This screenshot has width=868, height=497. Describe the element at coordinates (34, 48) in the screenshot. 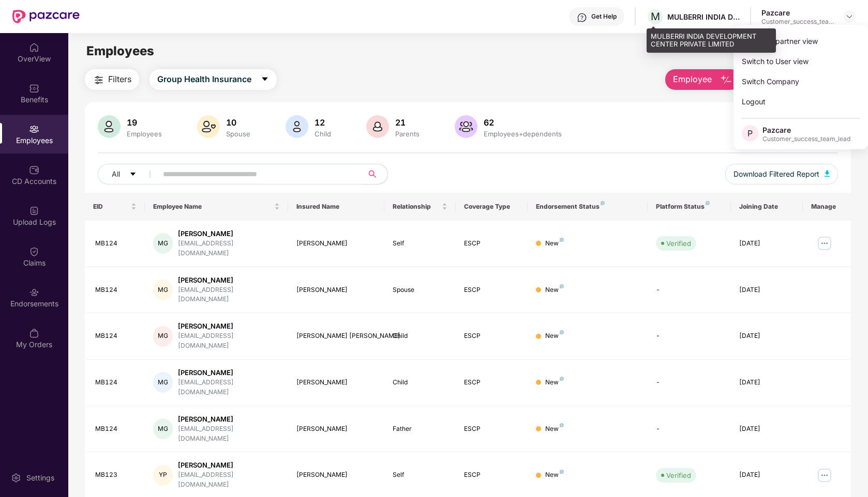

I see `img: svg+xml;base64,PHN2ZyBpZD0iSG9tZSIgeG1sbnM9Imh0dHA6Ly93d3cudzMub3JnLzIwMDAvc3ZnIiB3aWR0aD0iMjAiIG...` at that location.